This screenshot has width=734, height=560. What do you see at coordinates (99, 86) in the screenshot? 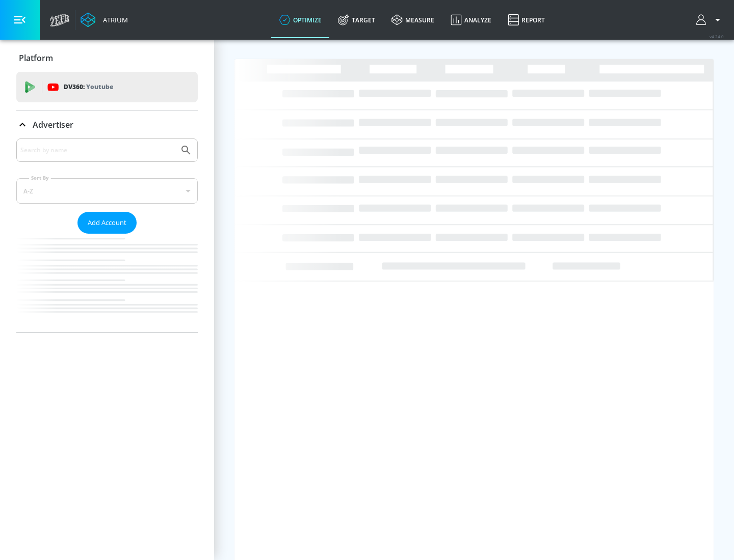
I see `p: Youtube` at bounding box center [99, 86].